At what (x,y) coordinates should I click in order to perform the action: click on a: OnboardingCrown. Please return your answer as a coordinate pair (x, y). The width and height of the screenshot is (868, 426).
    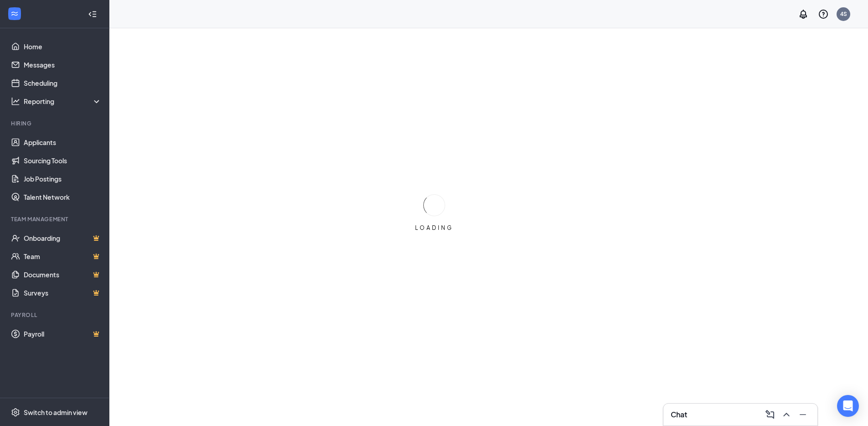
    Looking at the image, I should click on (63, 238).